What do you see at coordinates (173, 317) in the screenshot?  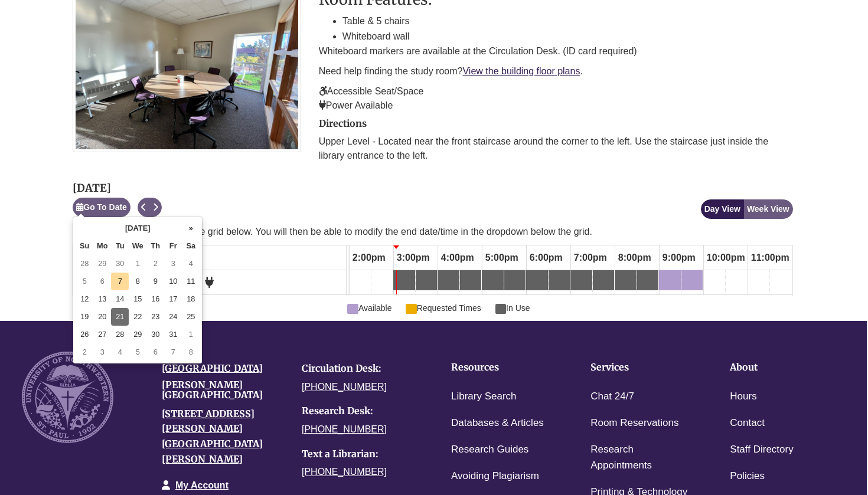 I see `td: 24` at bounding box center [173, 317].